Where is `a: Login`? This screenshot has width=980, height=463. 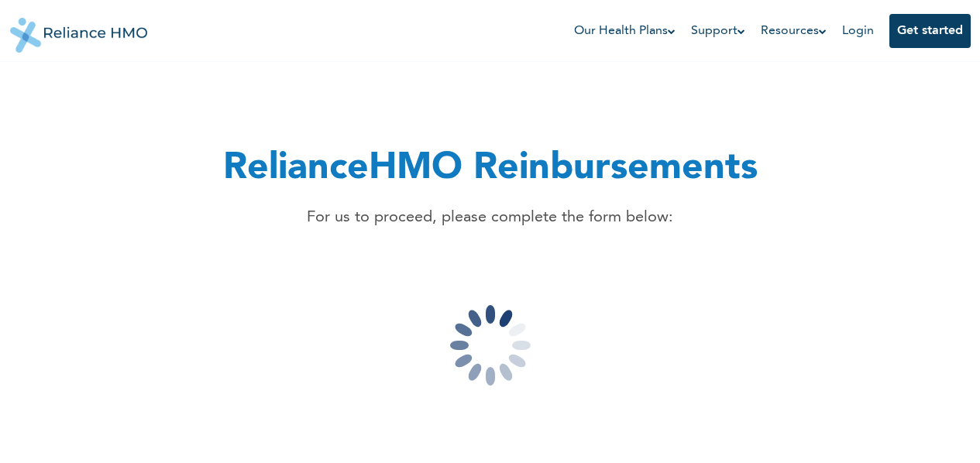 a: Login is located at coordinates (857, 31).